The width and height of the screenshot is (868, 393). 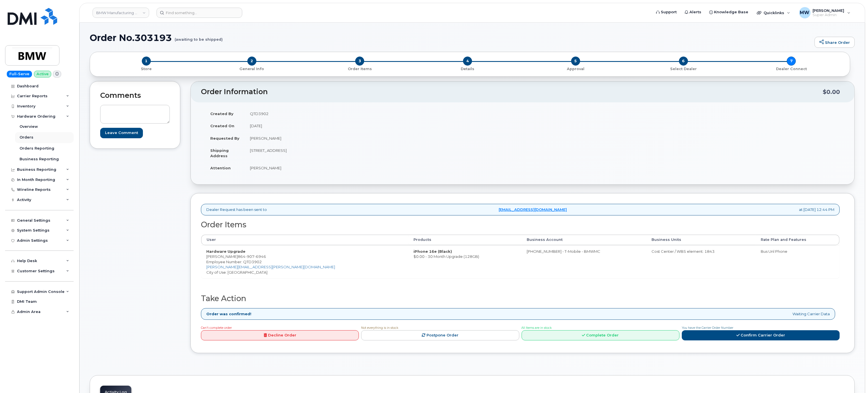 What do you see at coordinates (468, 61) in the screenshot?
I see `span: 4` at bounding box center [468, 61].